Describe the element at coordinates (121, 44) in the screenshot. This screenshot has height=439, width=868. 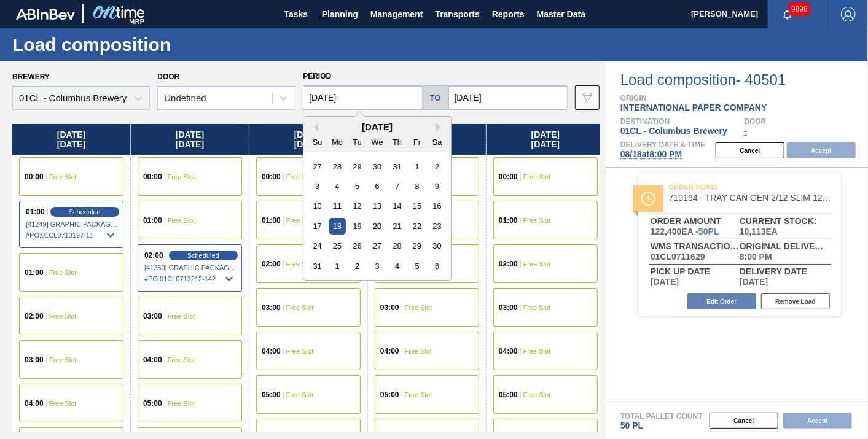
I see `h1: Load composition` at that location.